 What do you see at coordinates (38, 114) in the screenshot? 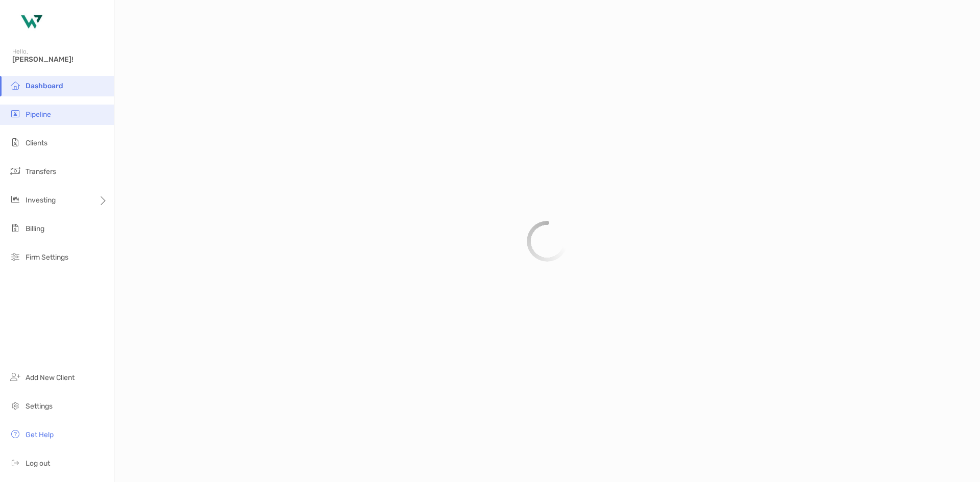
I see `span: Pipeline` at bounding box center [38, 114].